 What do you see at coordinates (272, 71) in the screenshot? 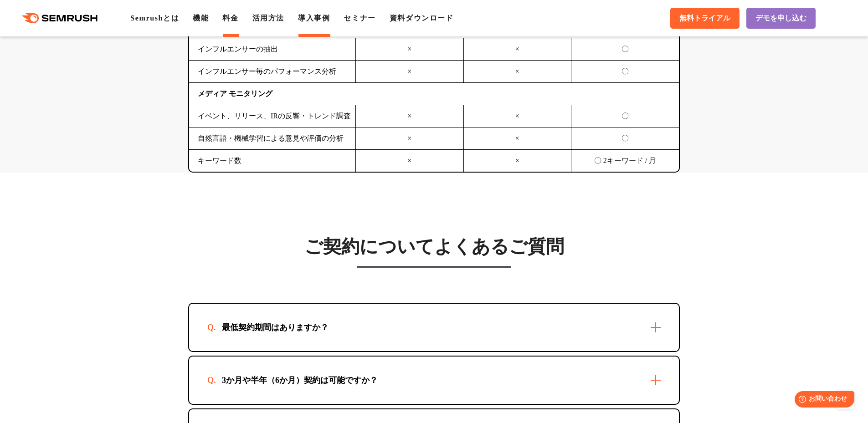
I see `td: インフルエンサー毎のパフォーマンス分析` at bounding box center [272, 71].